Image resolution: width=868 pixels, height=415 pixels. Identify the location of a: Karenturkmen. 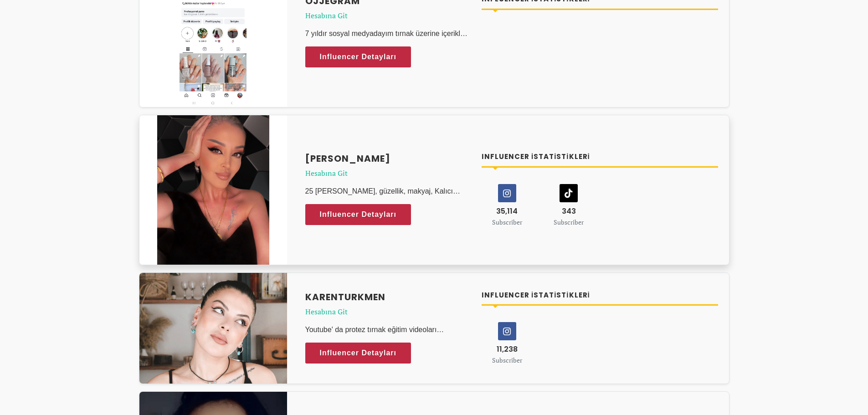
(388, 298).